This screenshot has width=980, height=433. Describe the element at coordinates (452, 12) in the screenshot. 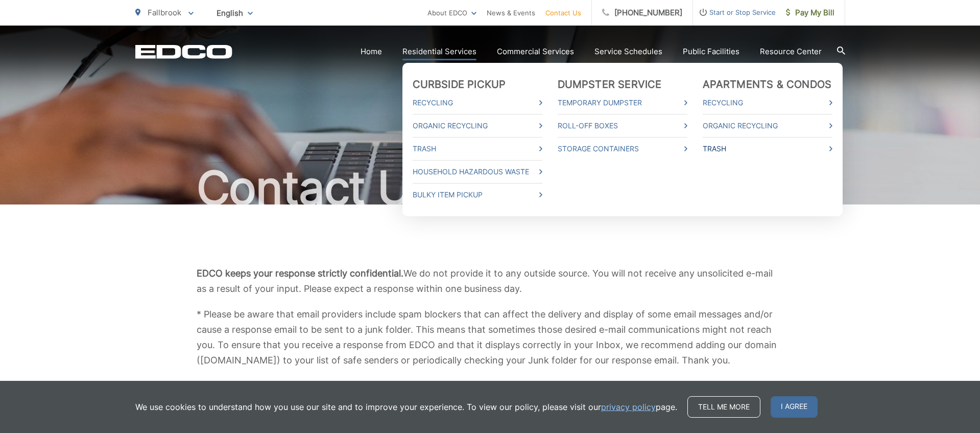

I see `a: About EDCO` at that location.